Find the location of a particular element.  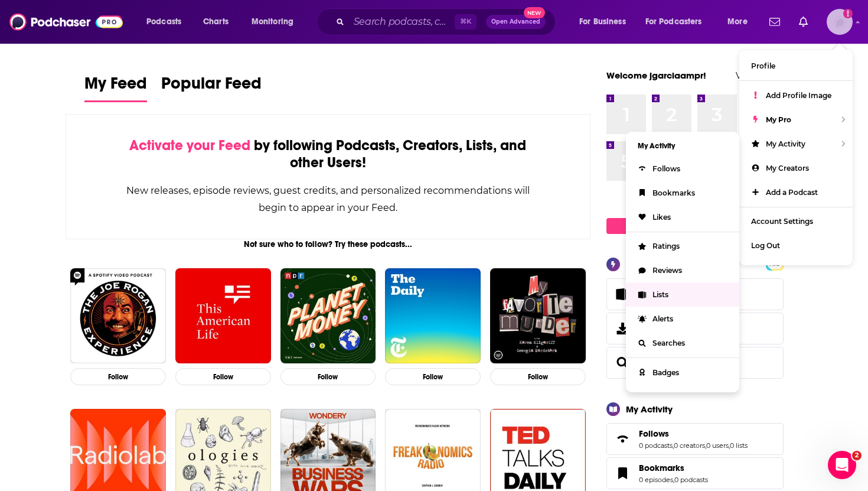

span: 2 is located at coordinates (856, 456).